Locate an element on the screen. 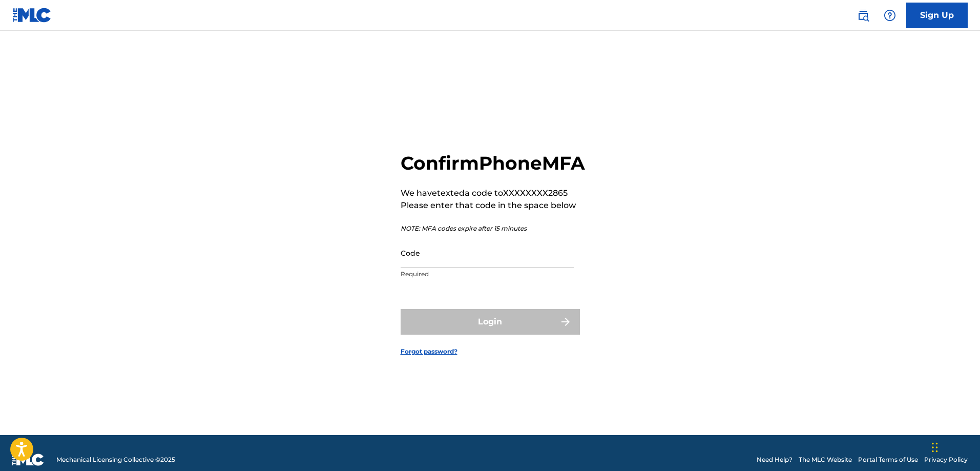  a: Sign Up is located at coordinates (937, 16).